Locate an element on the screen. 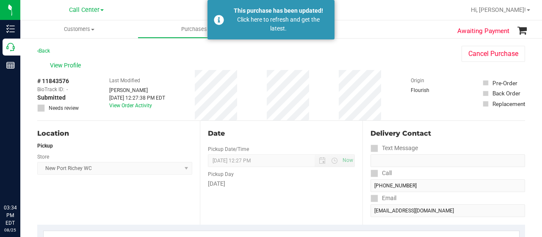  span: Submitted is located at coordinates (51, 97).